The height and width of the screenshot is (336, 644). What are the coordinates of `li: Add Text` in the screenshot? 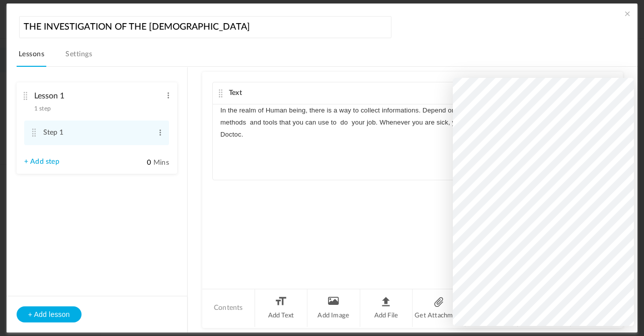 It's located at (281, 308).